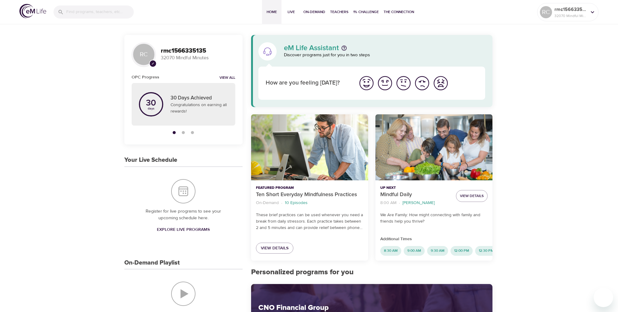  Describe the element at coordinates (183, 229) in the screenshot. I see `span: Explore Live Programs` at that location.